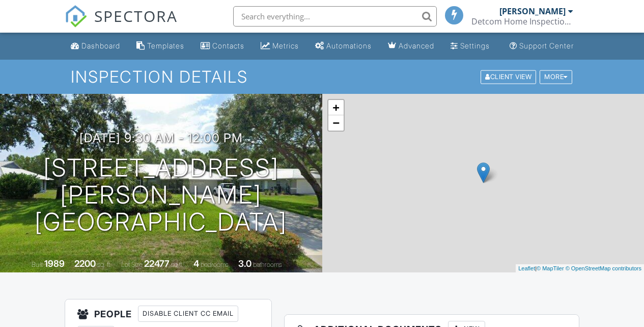 This screenshot has width=644, height=327. I want to click on div: Metrics, so click(286, 45).